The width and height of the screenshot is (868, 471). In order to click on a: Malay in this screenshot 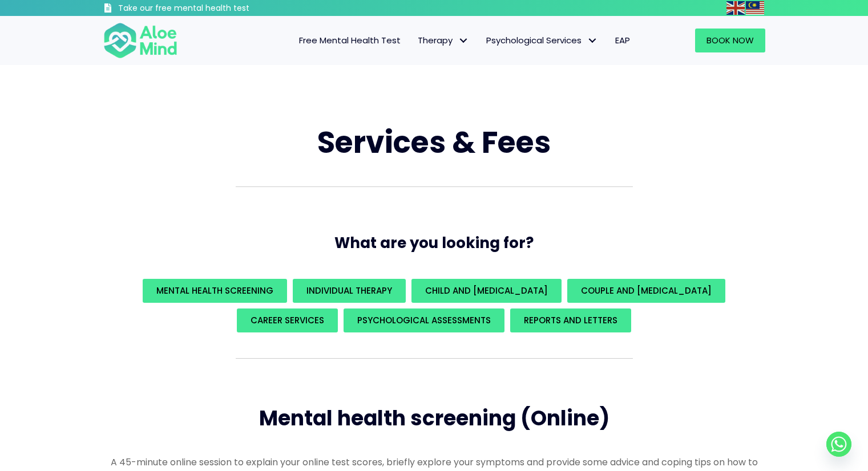, I will do `click(755, 8)`.